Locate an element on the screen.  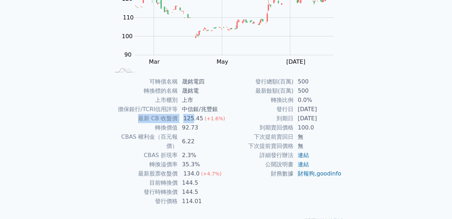
td: 100.0 is located at coordinates (318, 128).